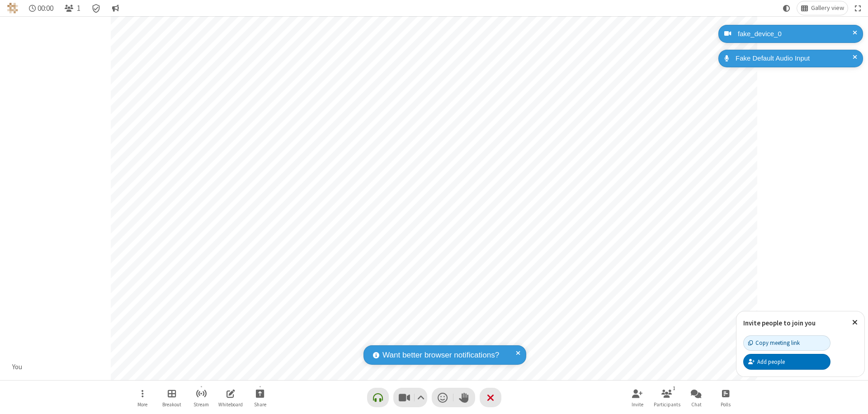 This screenshot has height=414, width=868. I want to click on button: Invite participants (⌘+Shift+I), so click(637, 397).